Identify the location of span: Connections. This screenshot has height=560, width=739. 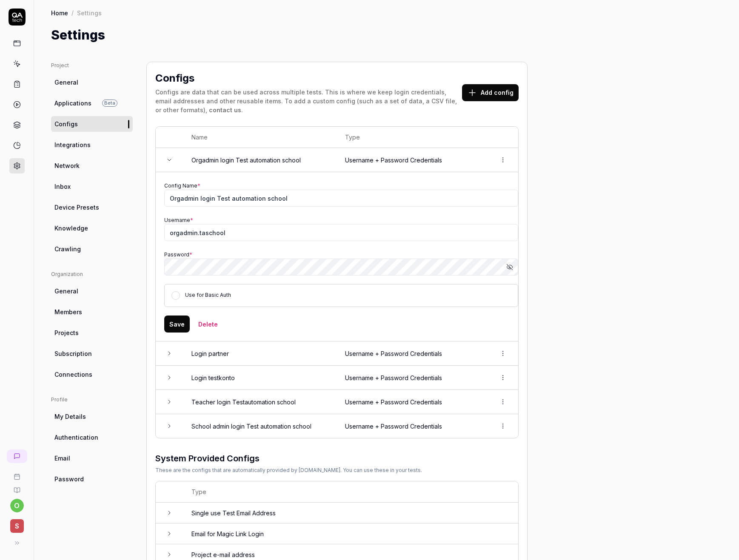
(73, 375).